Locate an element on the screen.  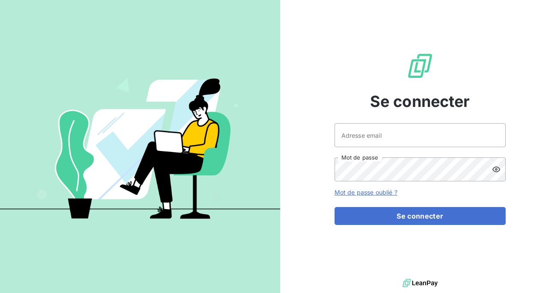
img: logo is located at coordinates (420, 283).